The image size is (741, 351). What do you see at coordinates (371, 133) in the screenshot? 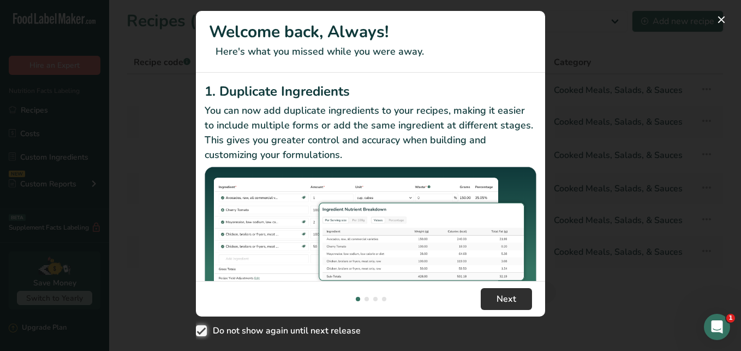
I see `p: You can now add duplicate ingredients to your recipes, making it easier to include multiple forms...` at bounding box center [371, 133].